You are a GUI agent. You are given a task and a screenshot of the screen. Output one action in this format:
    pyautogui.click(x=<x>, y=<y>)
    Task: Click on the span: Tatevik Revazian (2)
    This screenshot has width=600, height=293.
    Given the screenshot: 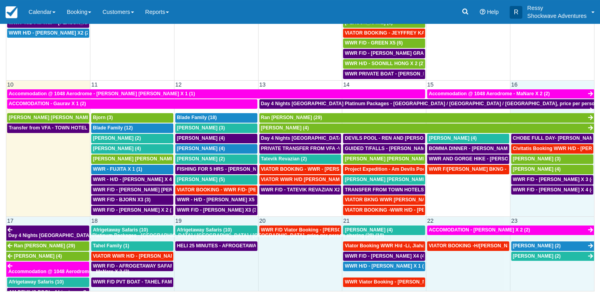 What is the action you would take?
    pyautogui.click(x=284, y=159)
    